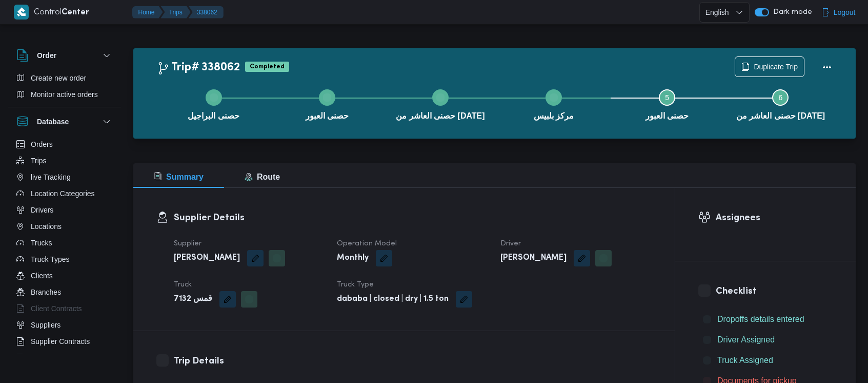 The image size is (868, 383). Describe the element at coordinates (63, 193) in the screenshot. I see `span: Location Categories` at that location.